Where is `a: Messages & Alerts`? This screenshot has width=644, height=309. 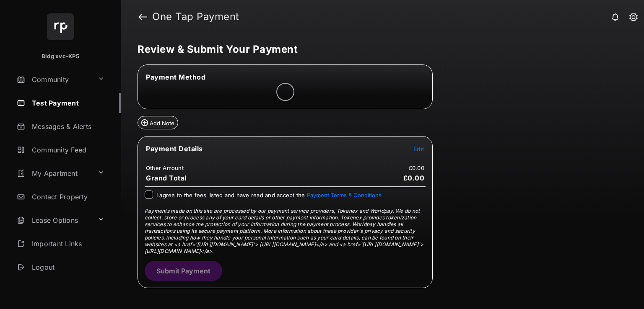 a: Messages & Alerts is located at coordinates (68, 127).